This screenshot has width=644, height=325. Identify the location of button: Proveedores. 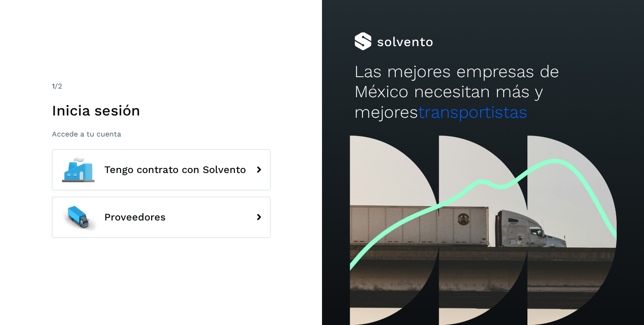
(161, 217).